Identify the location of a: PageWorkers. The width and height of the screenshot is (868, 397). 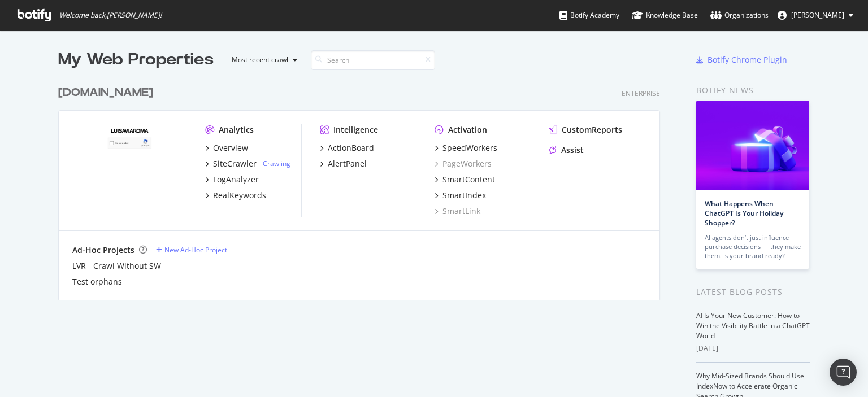
(463, 164).